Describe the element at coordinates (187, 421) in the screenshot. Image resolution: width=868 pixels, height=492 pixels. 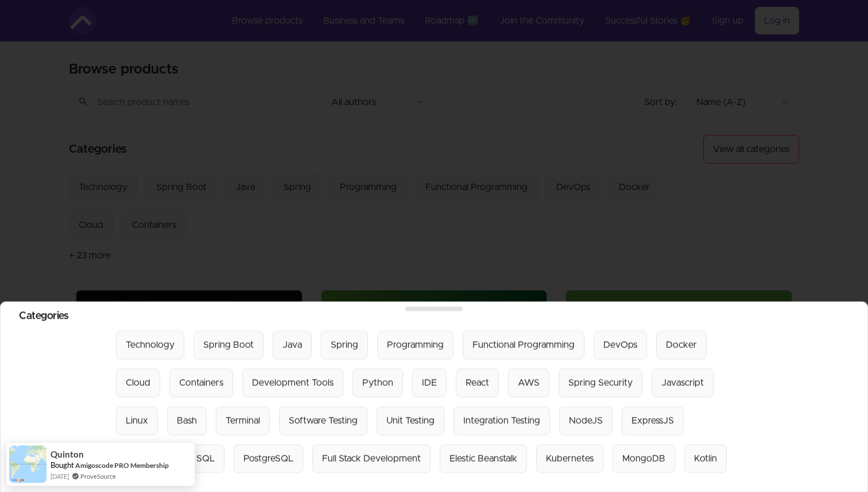
I see `div: Bash` at that location.